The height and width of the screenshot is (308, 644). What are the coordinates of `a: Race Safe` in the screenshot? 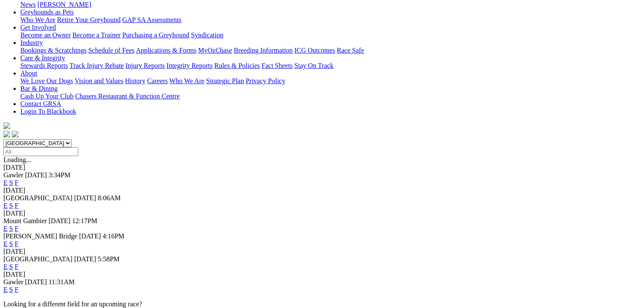 It's located at (350, 50).